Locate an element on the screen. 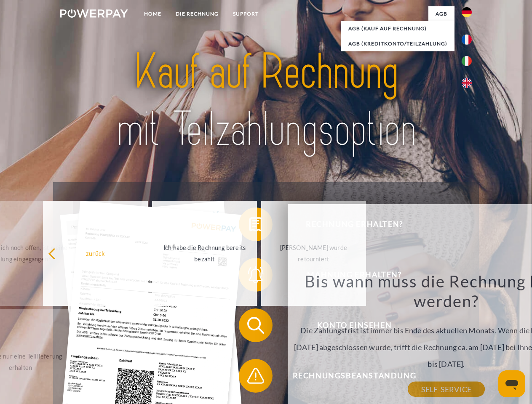 This screenshot has width=532, height=404. div: Ich habe die Rechnung bereits bezahlt is located at coordinates (204, 253).